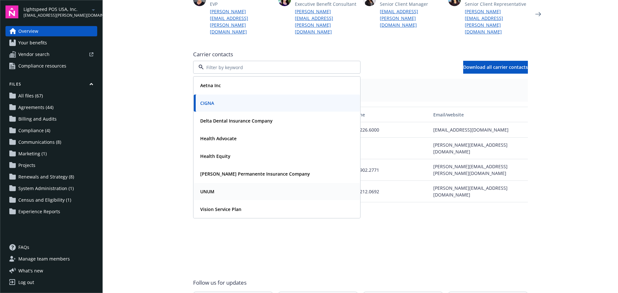 The height and width of the screenshot is (293, 618). Describe the element at coordinates (51, 96) in the screenshot. I see `a: All files (67)` at that location.